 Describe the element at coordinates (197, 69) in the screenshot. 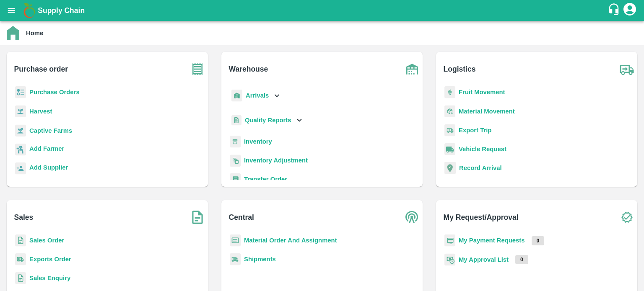

I see `img: purchase` at that location.